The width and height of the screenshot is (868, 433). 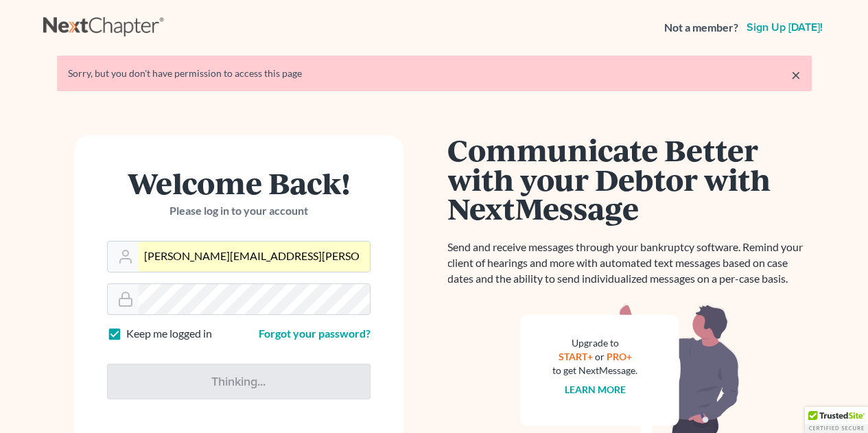 What do you see at coordinates (239, 183) in the screenshot?
I see `h1: Welcome Back!` at bounding box center [239, 183].